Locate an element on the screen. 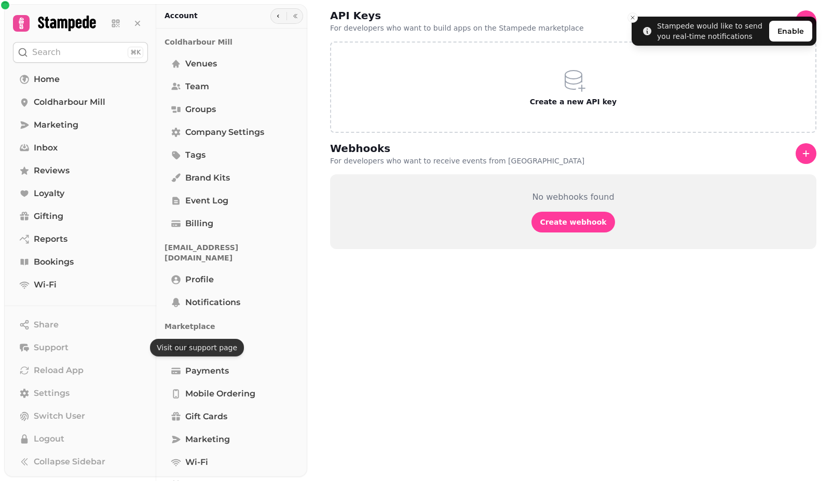  button: Collapse Sidebar is located at coordinates (80, 462).